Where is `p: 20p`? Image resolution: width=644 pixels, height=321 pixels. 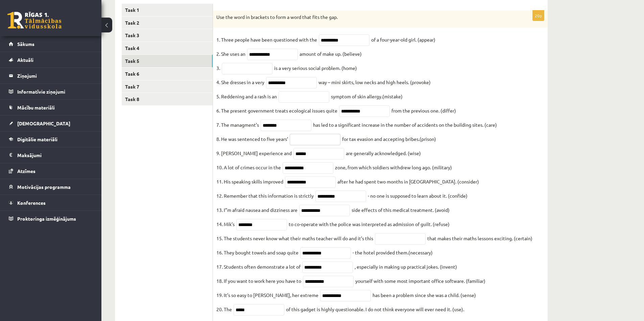
p: 20p is located at coordinates (538, 16).